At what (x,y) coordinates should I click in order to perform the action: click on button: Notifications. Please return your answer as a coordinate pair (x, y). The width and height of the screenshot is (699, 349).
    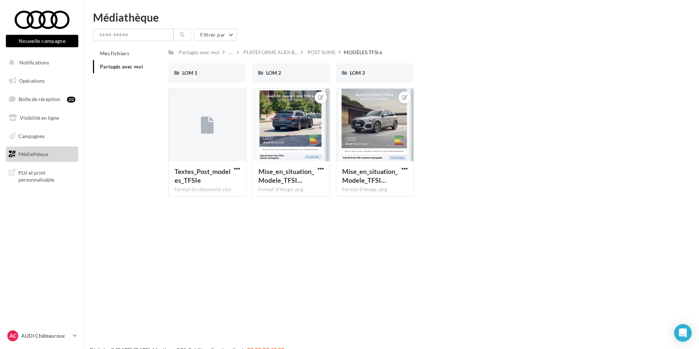
    Looking at the image, I should click on (41, 63).